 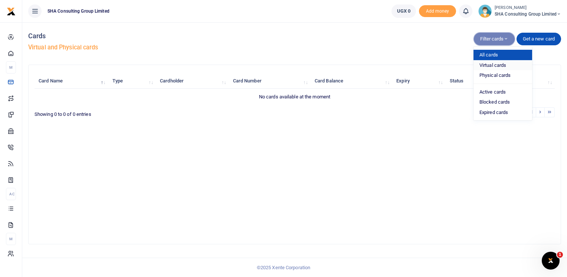 I want to click on div: Showing 0 to 0 of 0 entries, so click(x=141, y=112).